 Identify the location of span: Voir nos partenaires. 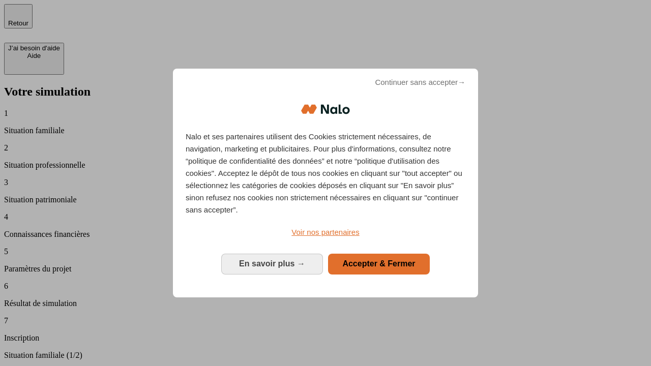
(325, 232).